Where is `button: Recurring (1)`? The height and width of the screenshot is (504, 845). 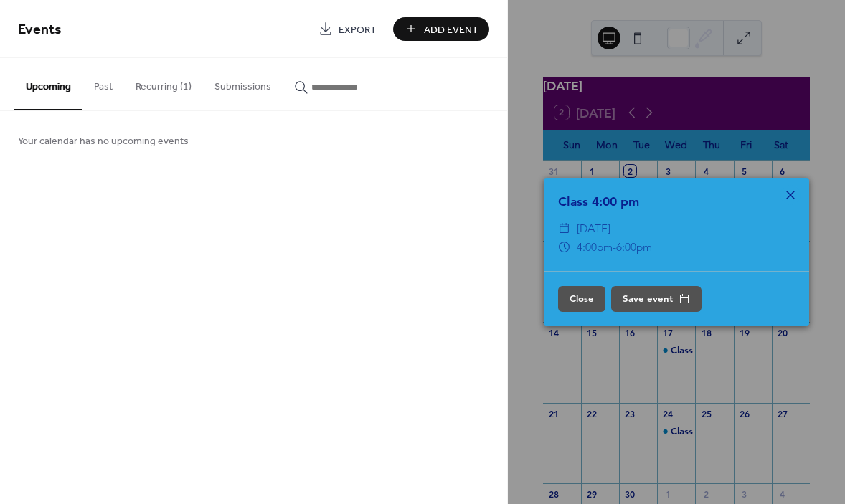
button: Recurring (1) is located at coordinates (164, 83).